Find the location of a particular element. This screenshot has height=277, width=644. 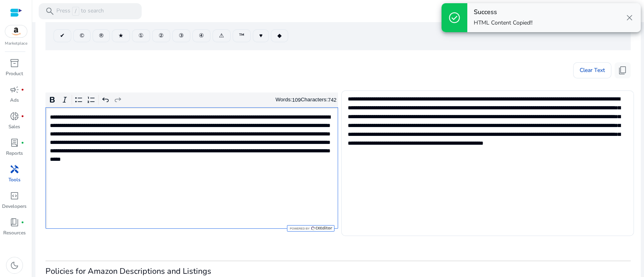

button: ② is located at coordinates (161, 36).